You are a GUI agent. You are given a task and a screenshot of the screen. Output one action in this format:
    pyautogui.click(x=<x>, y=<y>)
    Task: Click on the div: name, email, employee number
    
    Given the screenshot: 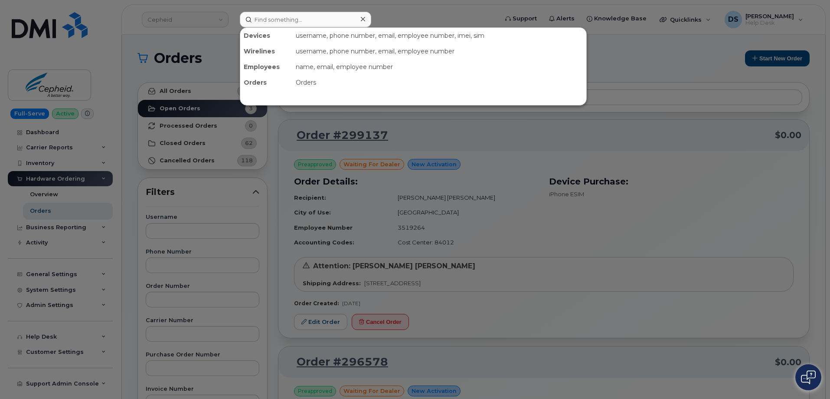 What is the action you would take?
    pyautogui.click(x=440, y=67)
    